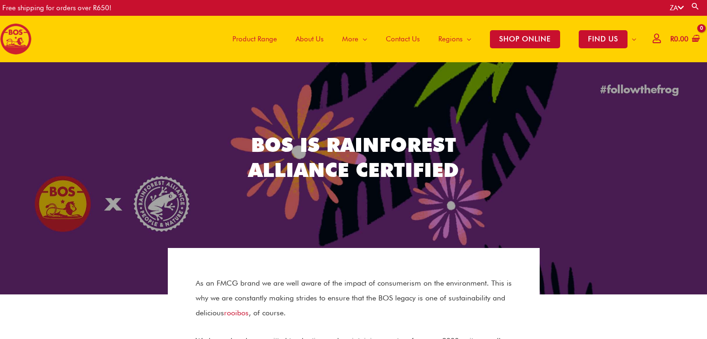 The width and height of the screenshot is (707, 339). I want to click on bdi: 0.00, so click(679, 39).